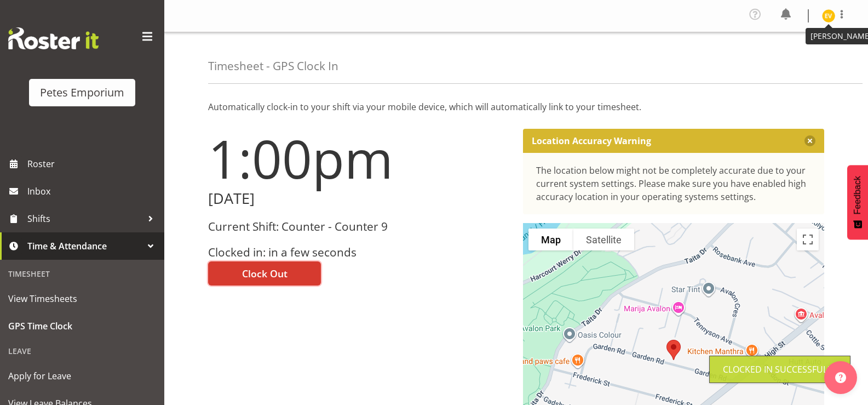  Describe the element at coordinates (82, 326) in the screenshot. I see `a: GPS Time Clock` at that location.